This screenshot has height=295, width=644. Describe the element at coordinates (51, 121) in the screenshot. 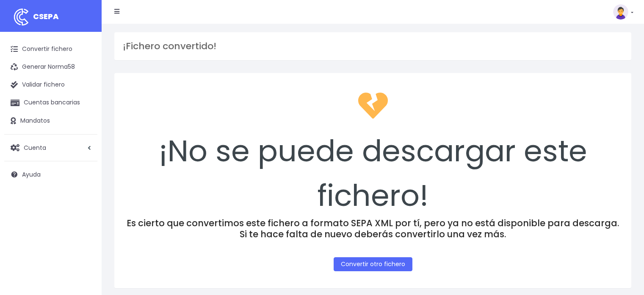

I see `a: Mandatos` at that location.